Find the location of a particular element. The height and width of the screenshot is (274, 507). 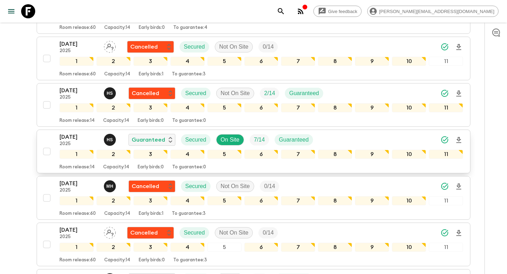

p: Early birds: 1 is located at coordinates (151, 214).